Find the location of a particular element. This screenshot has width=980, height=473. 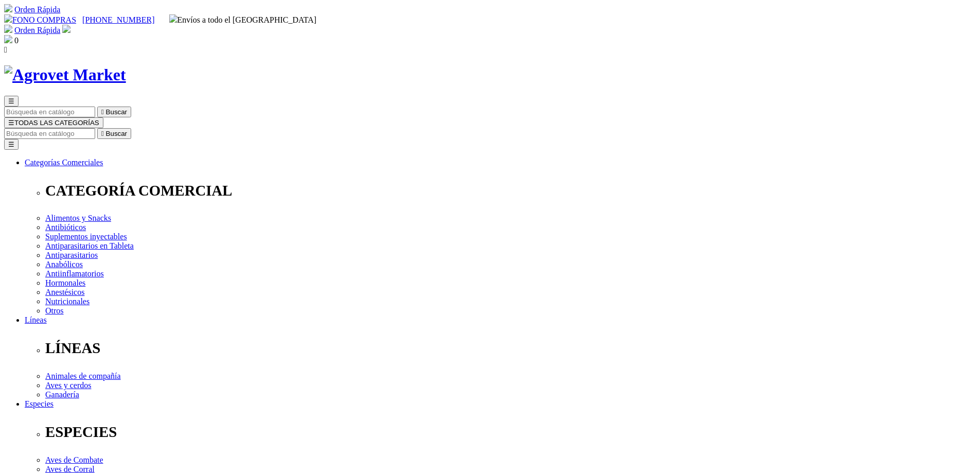

p: CATEGORÍA COMERCIAL is located at coordinates (510, 191).